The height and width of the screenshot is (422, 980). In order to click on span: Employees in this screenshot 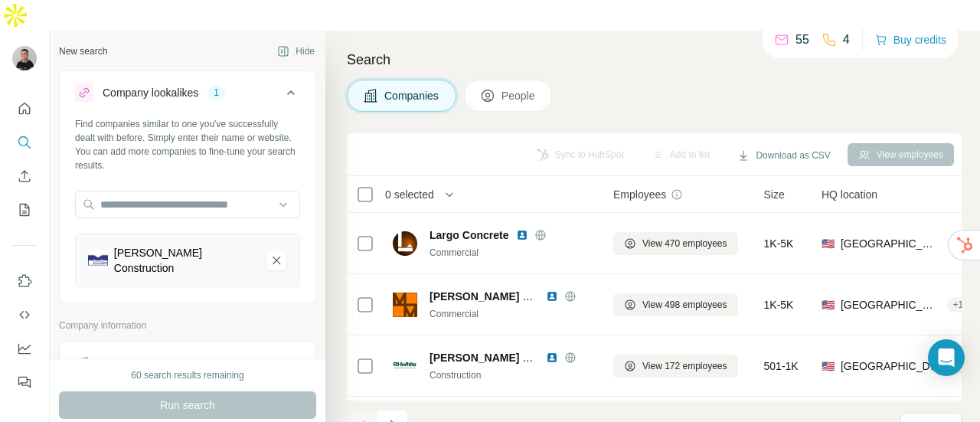, I will do `click(639, 194)`.